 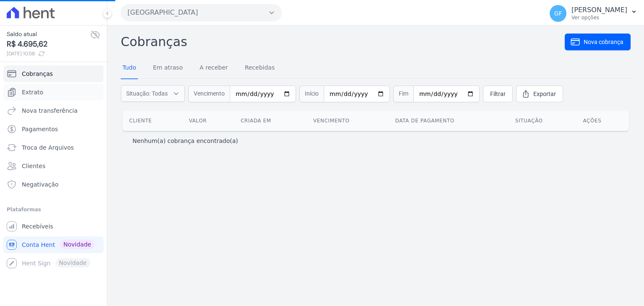 I want to click on a: Exportar, so click(x=540, y=94).